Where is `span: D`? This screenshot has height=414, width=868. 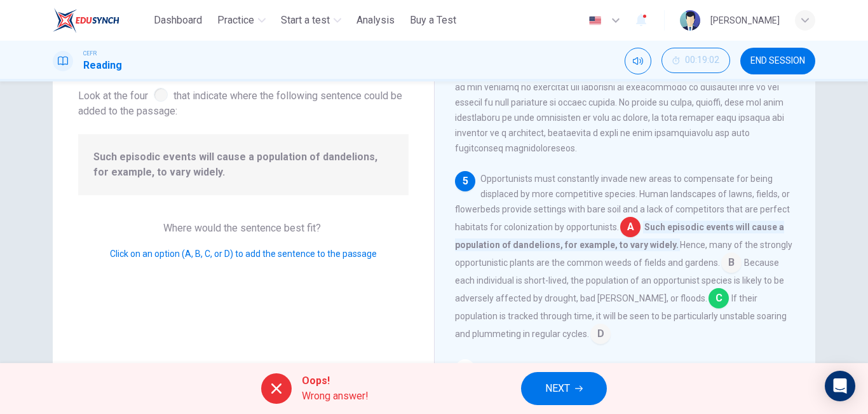 span: D is located at coordinates (601, 334).